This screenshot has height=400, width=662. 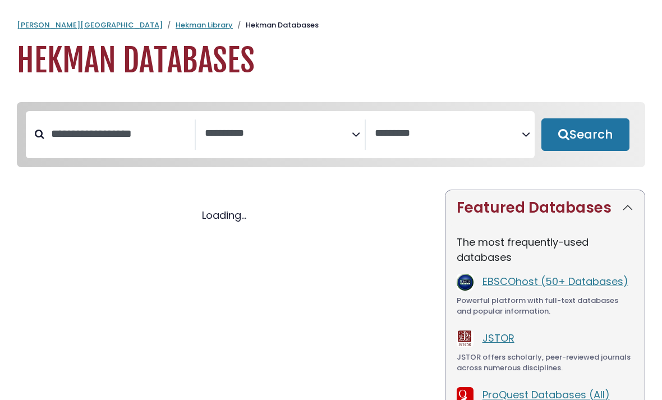 I want to click on nav: breadcrumb, so click(x=331, y=25).